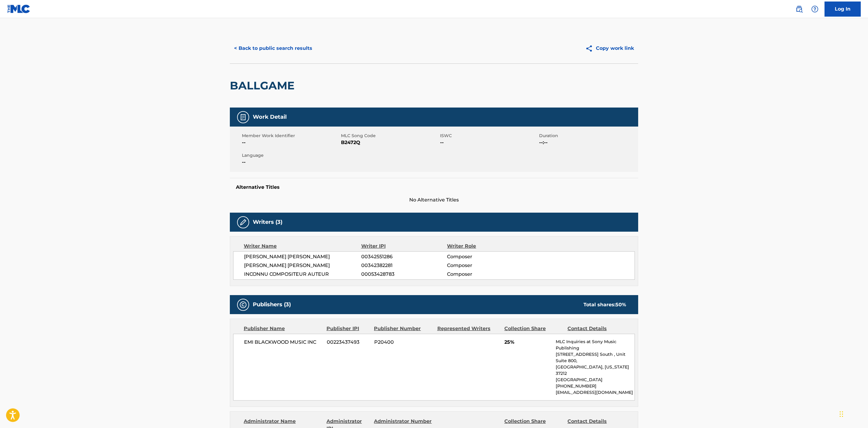 Image resolution: width=868 pixels, height=428 pixels. Describe the element at coordinates (597, 329) in the screenshot. I see `div: Contact Details` at that location.